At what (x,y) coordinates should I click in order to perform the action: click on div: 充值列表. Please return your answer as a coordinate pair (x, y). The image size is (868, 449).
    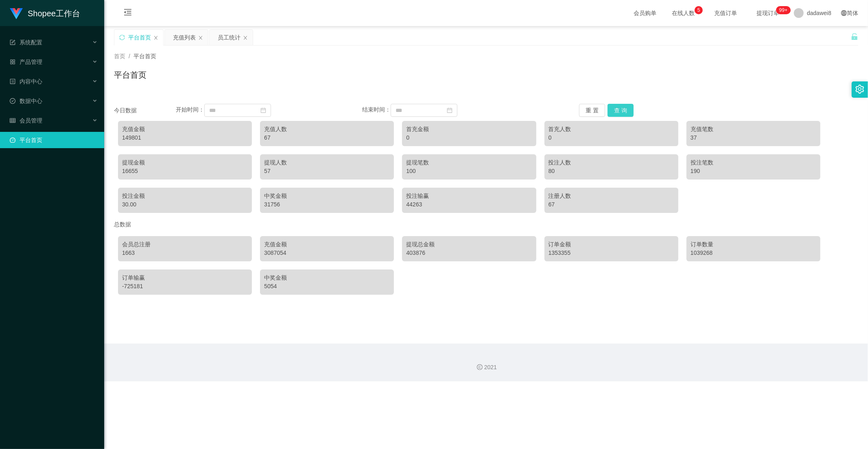
    Looking at the image, I should click on (185, 37).